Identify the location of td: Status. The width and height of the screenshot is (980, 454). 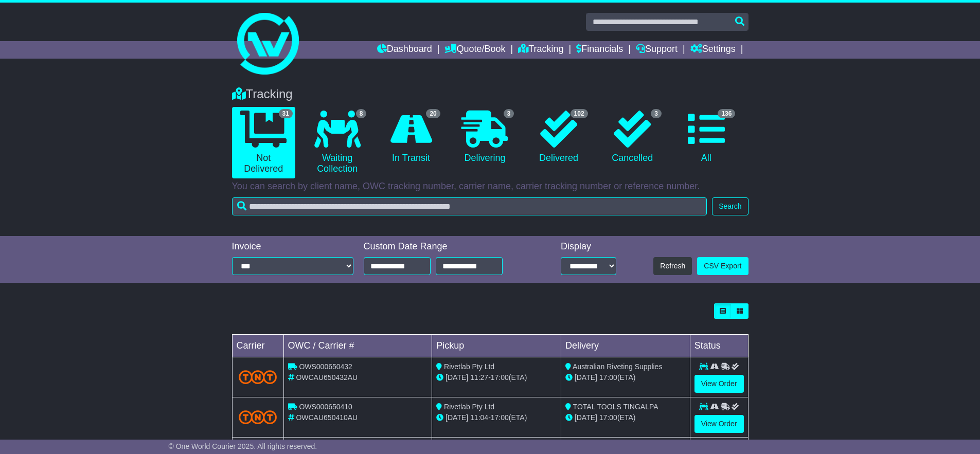
(719, 346).